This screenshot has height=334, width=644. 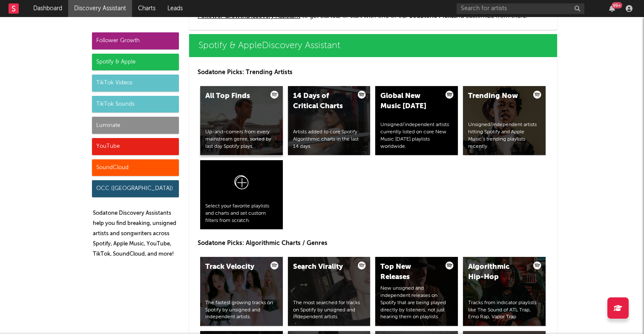 I want to click on a: Search ViralityThe most searched for tracks on Spotify by unsigned and independent artists., so click(x=330, y=291).